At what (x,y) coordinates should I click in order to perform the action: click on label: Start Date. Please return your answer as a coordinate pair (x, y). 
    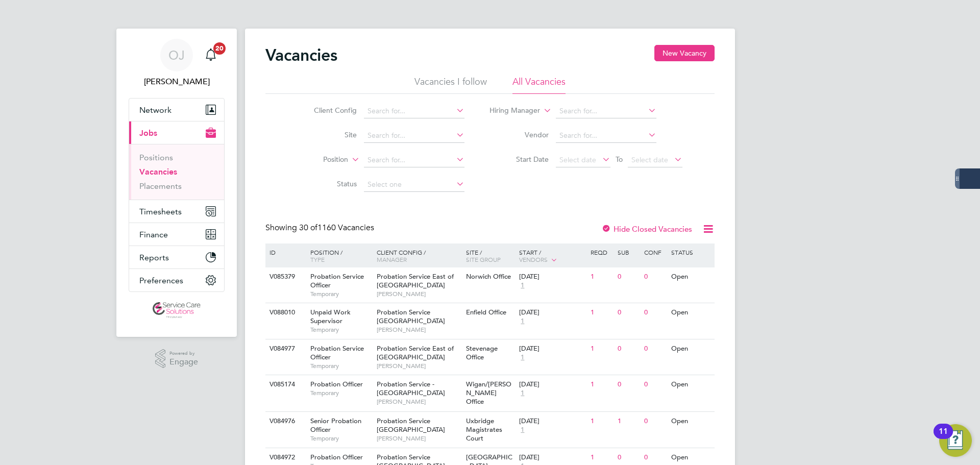
    Looking at the image, I should click on (519, 159).